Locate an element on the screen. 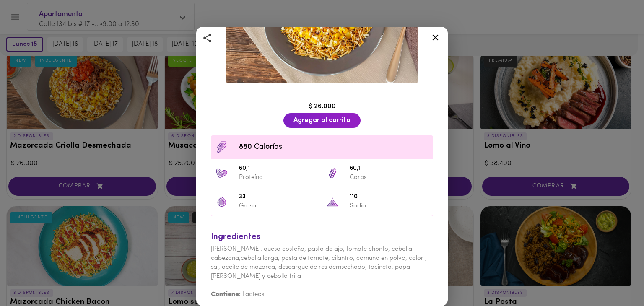  div: $ 26.000 is located at coordinates (322, 107).